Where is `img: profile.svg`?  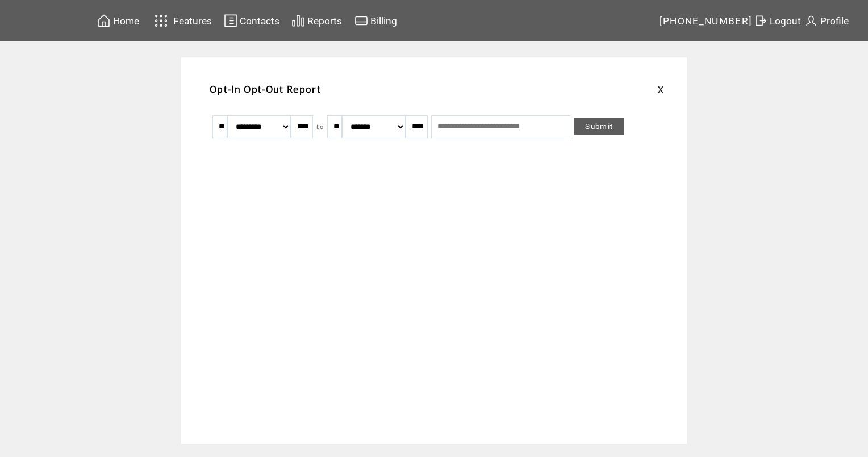 img: profile.svg is located at coordinates (811, 20).